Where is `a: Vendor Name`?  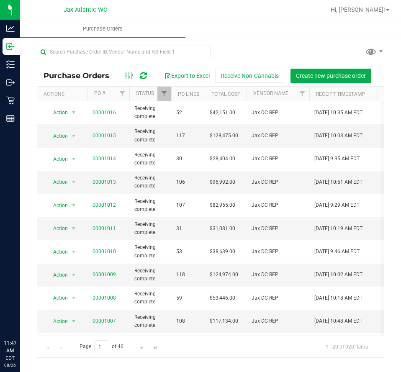
a: Vendor Name is located at coordinates (271, 93).